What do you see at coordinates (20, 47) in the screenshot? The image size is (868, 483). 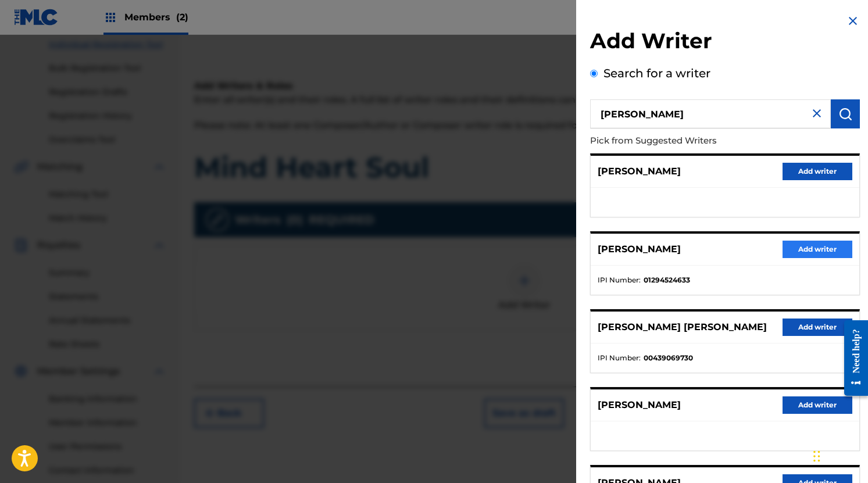 I see `div: Open Resource Center` at bounding box center [20, 47].